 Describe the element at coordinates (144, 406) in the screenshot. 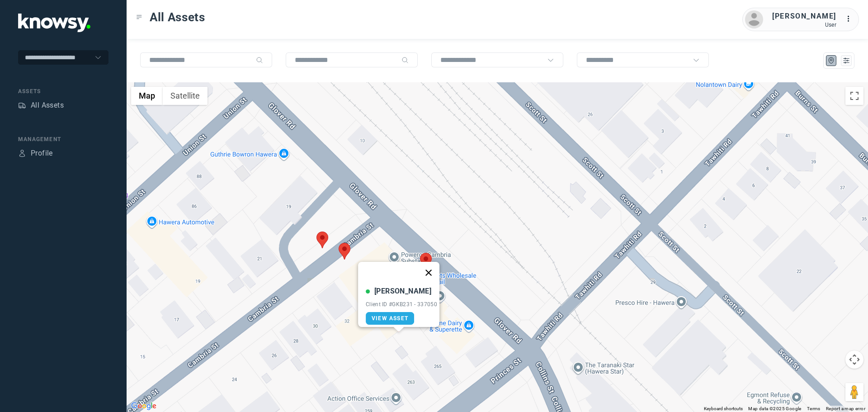

I see `a: Open this area in Google Maps (opens a new window)` at that location.